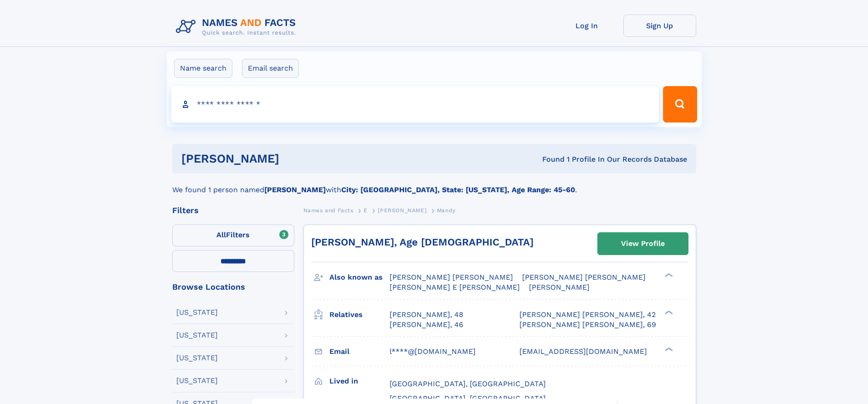 Image resolution: width=868 pixels, height=404 pixels. What do you see at coordinates (238, 27) in the screenshot?
I see `img: Logo Names and Facts` at bounding box center [238, 27].